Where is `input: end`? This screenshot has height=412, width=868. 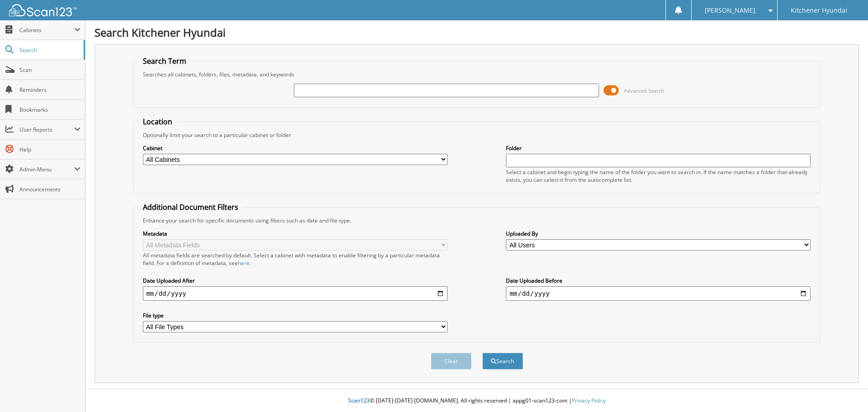 input: end is located at coordinates (658, 294).